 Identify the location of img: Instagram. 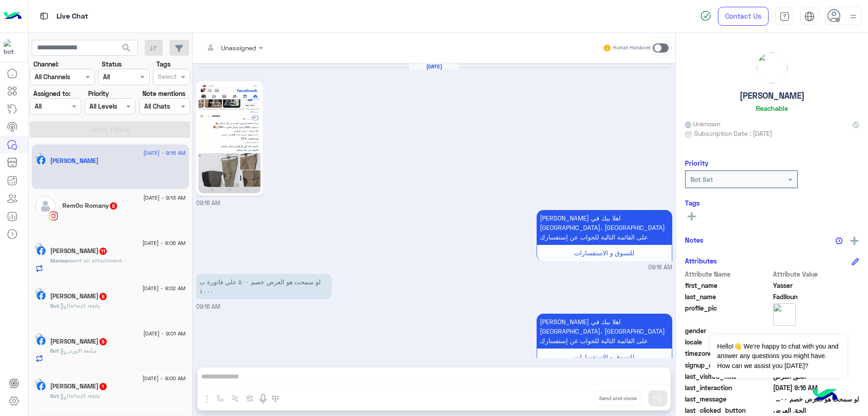
(54, 216).